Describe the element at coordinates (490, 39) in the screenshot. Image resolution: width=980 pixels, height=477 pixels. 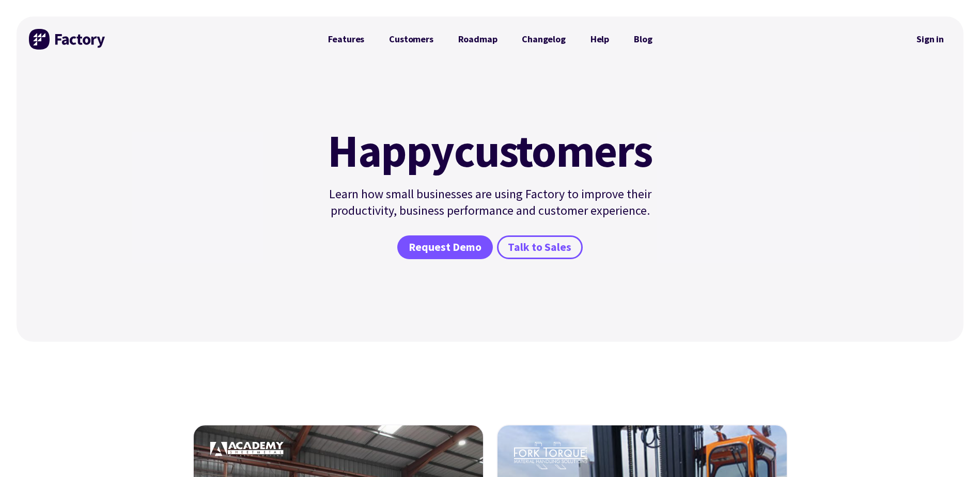
I see `nav: Primary Navigation` at that location.